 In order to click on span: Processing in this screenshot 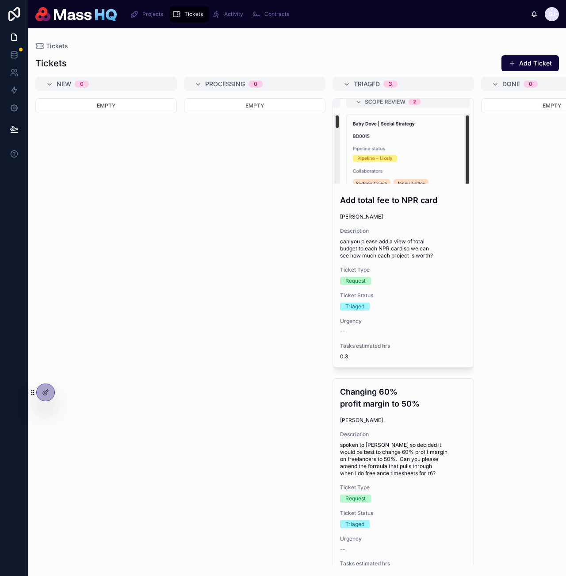, I will do `click(225, 84)`.